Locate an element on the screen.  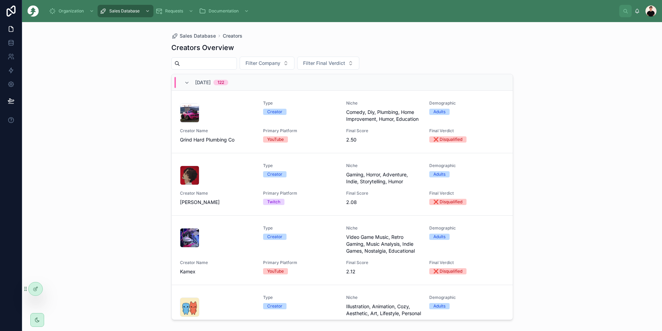
h1: Creators Overview is located at coordinates (203, 48).